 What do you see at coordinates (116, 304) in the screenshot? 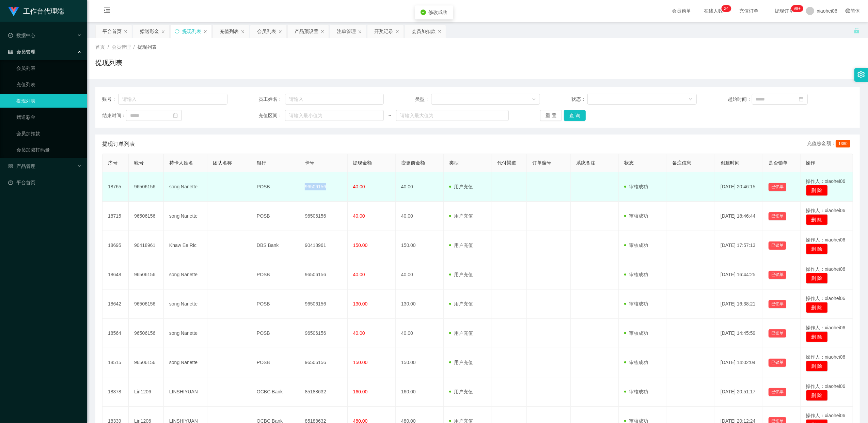
I see `td: 18642` at bounding box center [116, 304].